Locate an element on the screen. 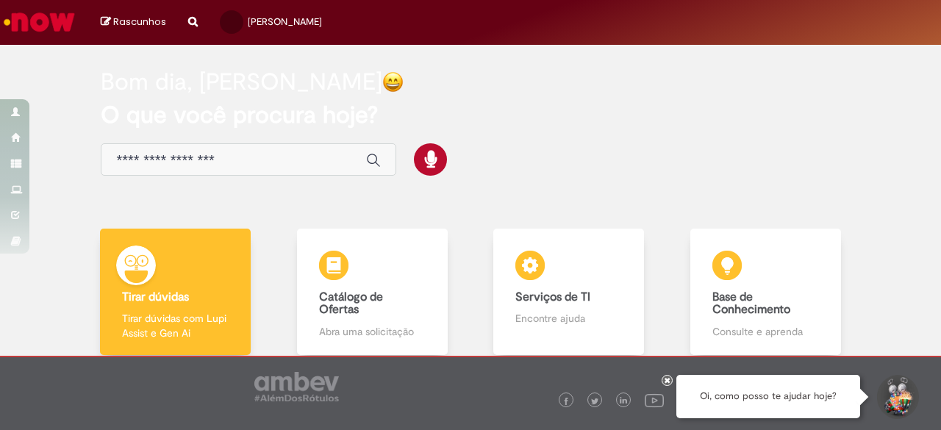 The width and height of the screenshot is (941, 430). img: logo_footer_twitter.png is located at coordinates (595, 401).